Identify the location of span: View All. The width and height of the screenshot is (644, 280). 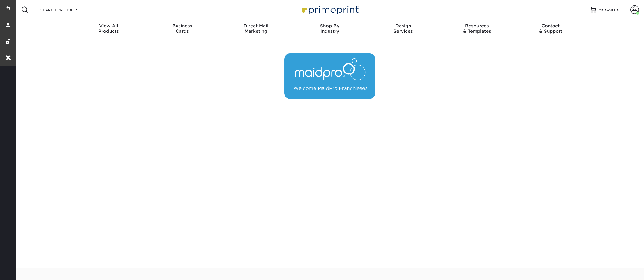
(108, 26).